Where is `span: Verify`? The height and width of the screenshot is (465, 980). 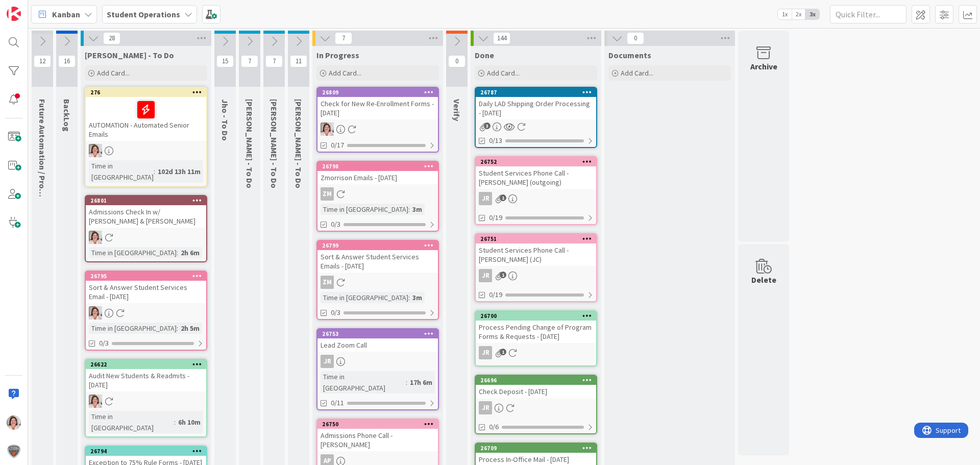
span: Verify is located at coordinates (457, 109).